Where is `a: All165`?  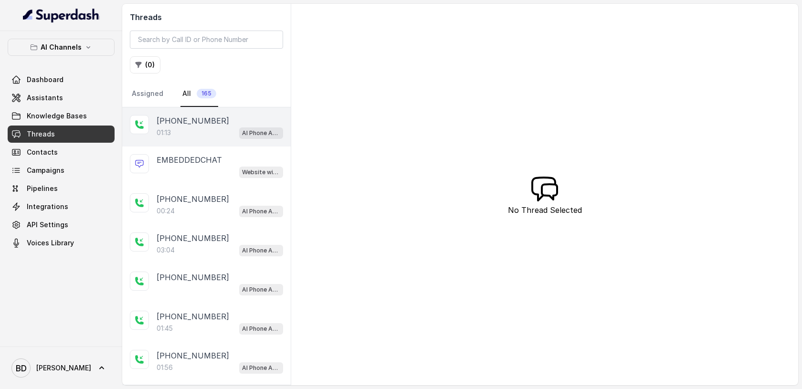
a: All165 is located at coordinates (199, 94).